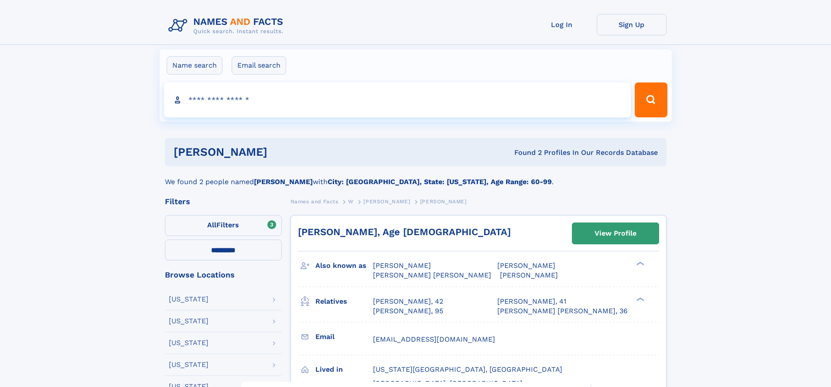 Image resolution: width=831 pixels, height=387 pixels. Describe the element at coordinates (223, 275) in the screenshot. I see `div: Browse Locations` at that location.